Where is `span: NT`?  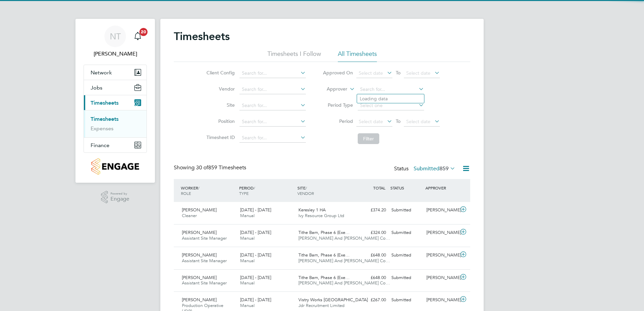
span: NT is located at coordinates (115, 36).